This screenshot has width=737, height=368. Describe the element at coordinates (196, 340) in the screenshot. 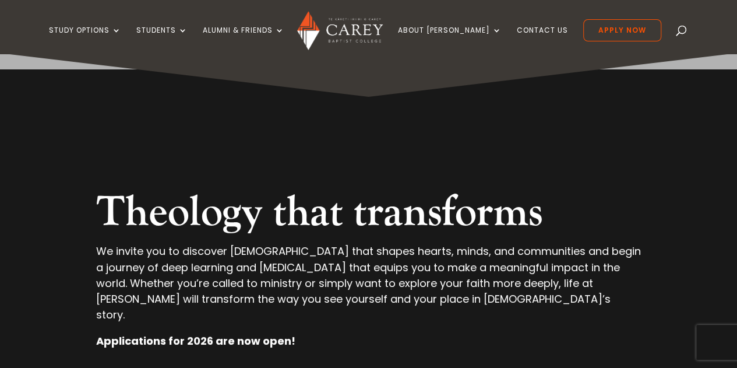

I see `strong: Applications for 2026 are now open!` at that location.